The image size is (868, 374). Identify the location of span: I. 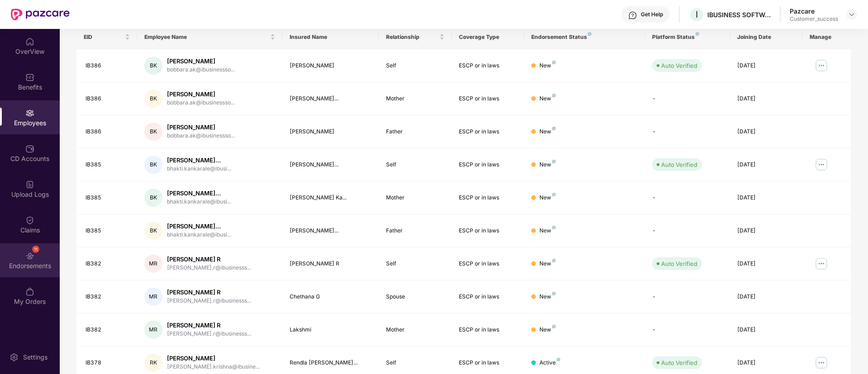
(696, 14).